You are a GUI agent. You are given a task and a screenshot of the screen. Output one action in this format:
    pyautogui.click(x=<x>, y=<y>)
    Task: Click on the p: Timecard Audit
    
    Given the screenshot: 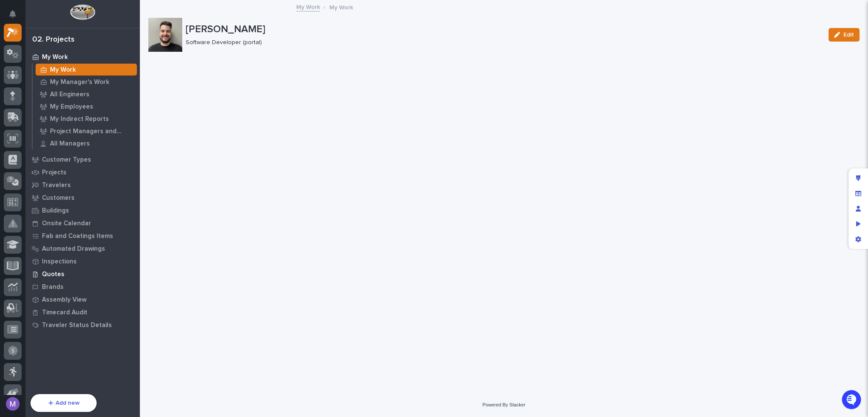 What is the action you would take?
    pyautogui.click(x=65, y=313)
    